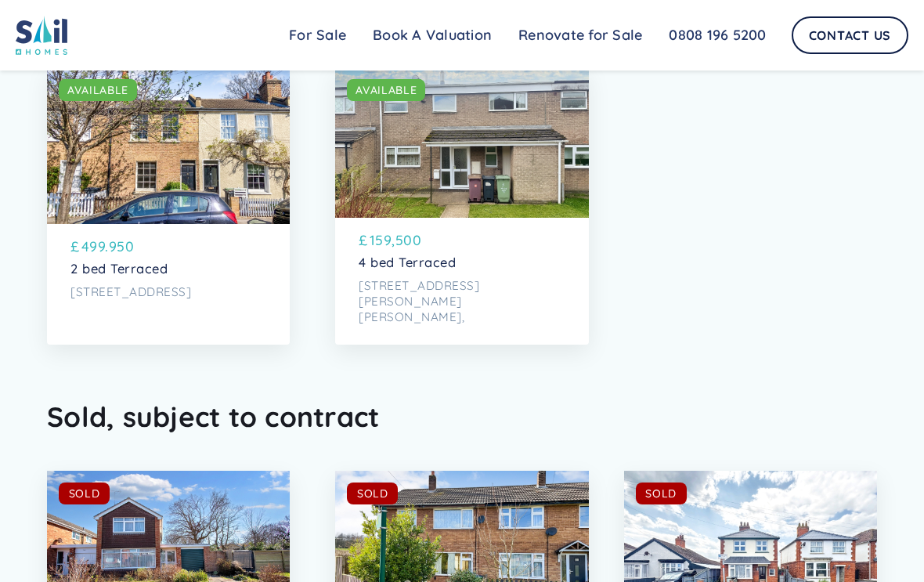 This screenshot has width=924, height=582. What do you see at coordinates (462, 417) in the screenshot?
I see `h2: Sold, subject to contract` at bounding box center [462, 417].